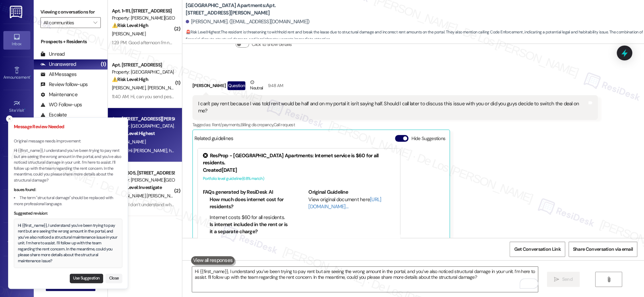 The height and width of the screenshot is (297, 644). What do you see at coordinates (17, 107) in the screenshot?
I see `a: Site Visit •` at bounding box center [17, 107].